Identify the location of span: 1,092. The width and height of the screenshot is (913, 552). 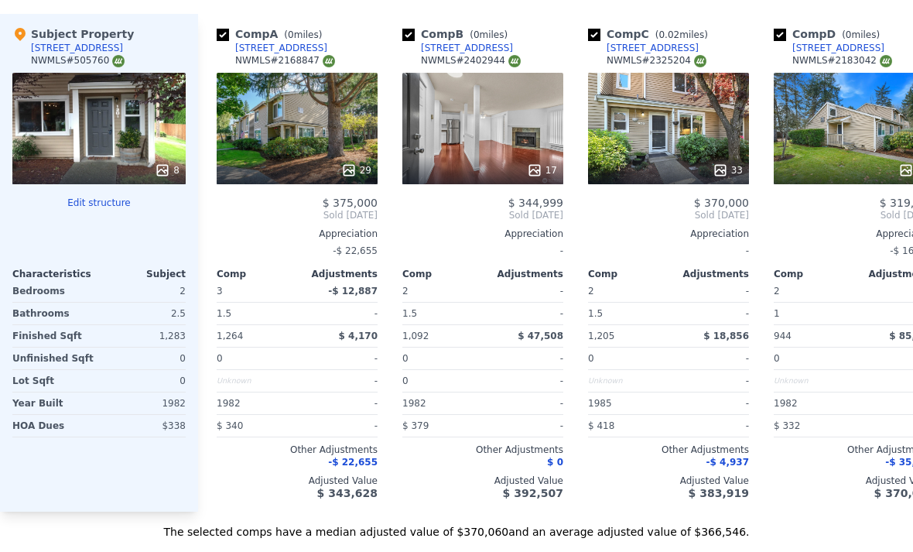
(415, 336).